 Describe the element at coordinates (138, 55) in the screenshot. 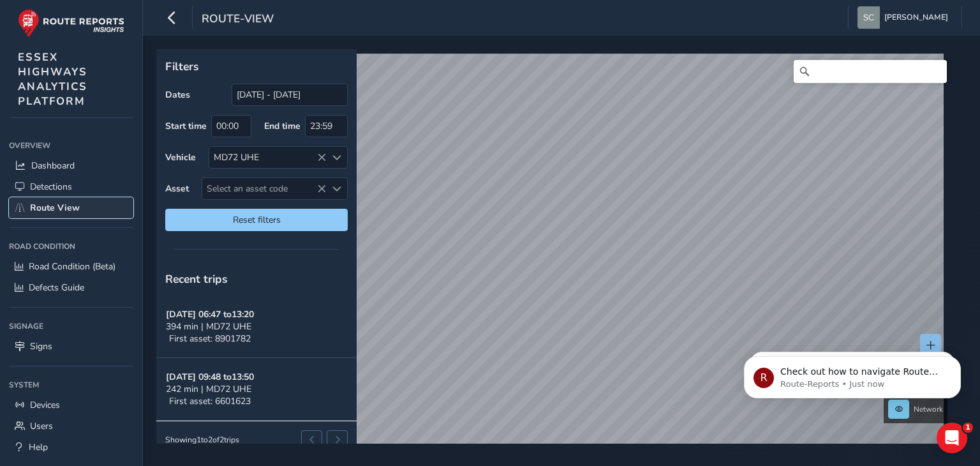

I see `p: Message from Route-Reports, sent Just now` at that location.